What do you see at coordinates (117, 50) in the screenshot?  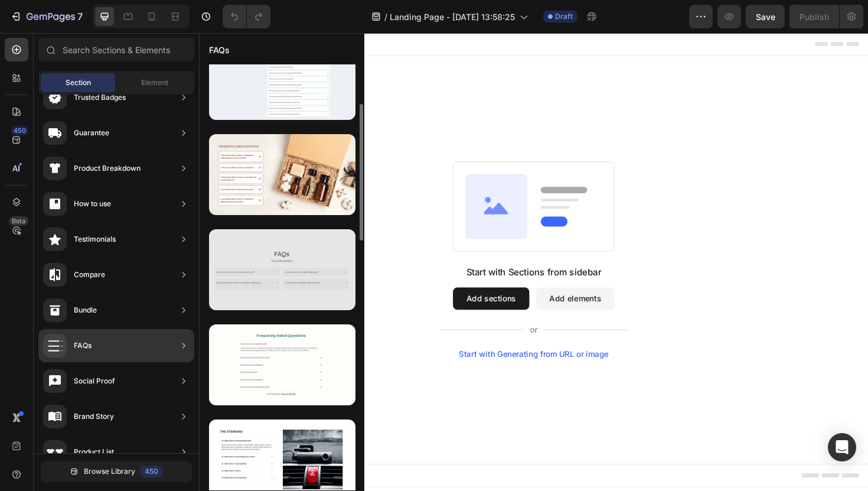 I see `input: Search Sections & Elements` at bounding box center [117, 50].